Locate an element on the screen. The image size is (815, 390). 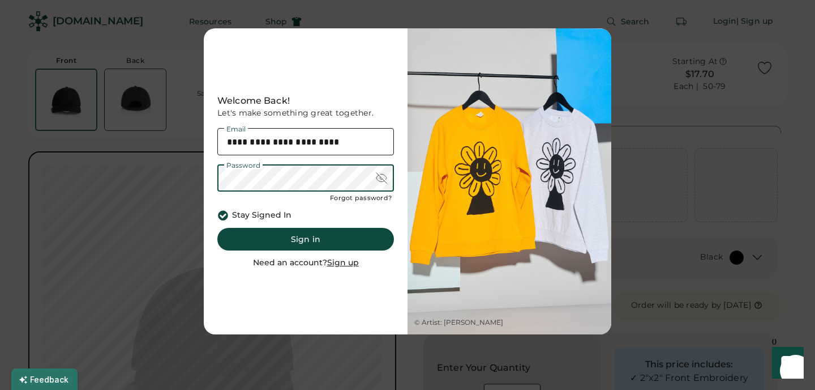
button: Sign in is located at coordinates (306, 239).